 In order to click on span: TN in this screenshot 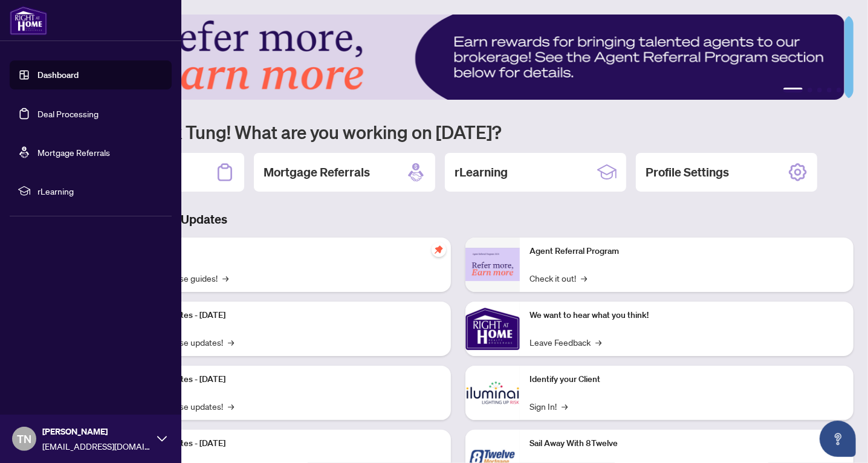, I will do `click(24, 439)`.